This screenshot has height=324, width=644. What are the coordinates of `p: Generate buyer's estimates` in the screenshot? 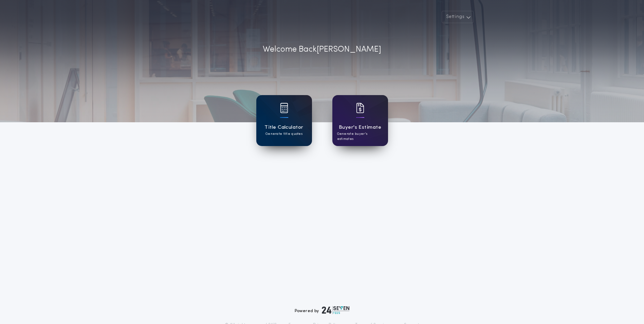 It's located at (360, 137).